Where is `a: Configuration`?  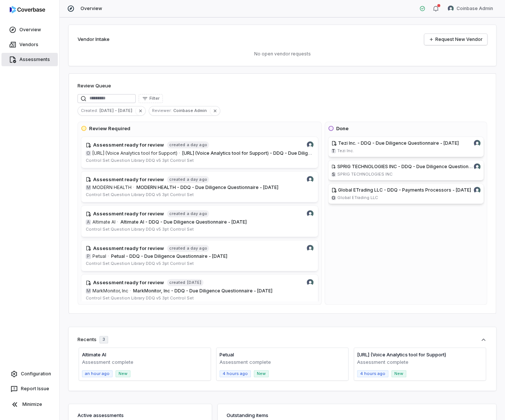 a: Configuration is located at coordinates (29, 374).